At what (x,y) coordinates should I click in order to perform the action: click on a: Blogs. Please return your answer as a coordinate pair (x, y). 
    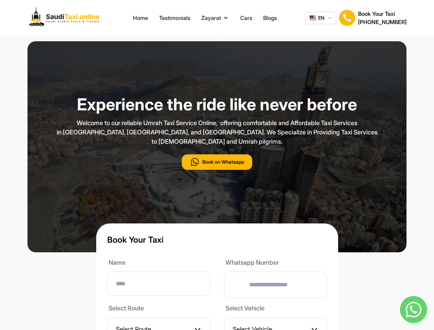
    Looking at the image, I should click on (270, 18).